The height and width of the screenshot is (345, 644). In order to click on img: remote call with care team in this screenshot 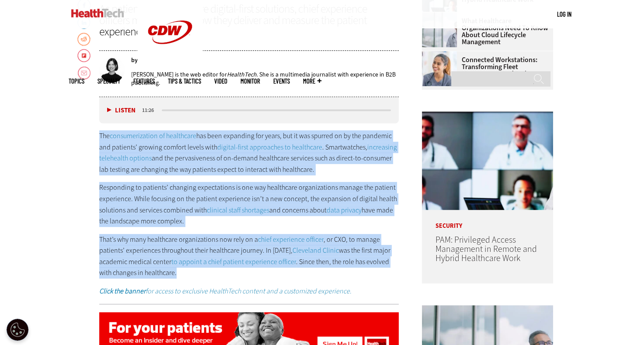, I will do `click(488, 160)`.